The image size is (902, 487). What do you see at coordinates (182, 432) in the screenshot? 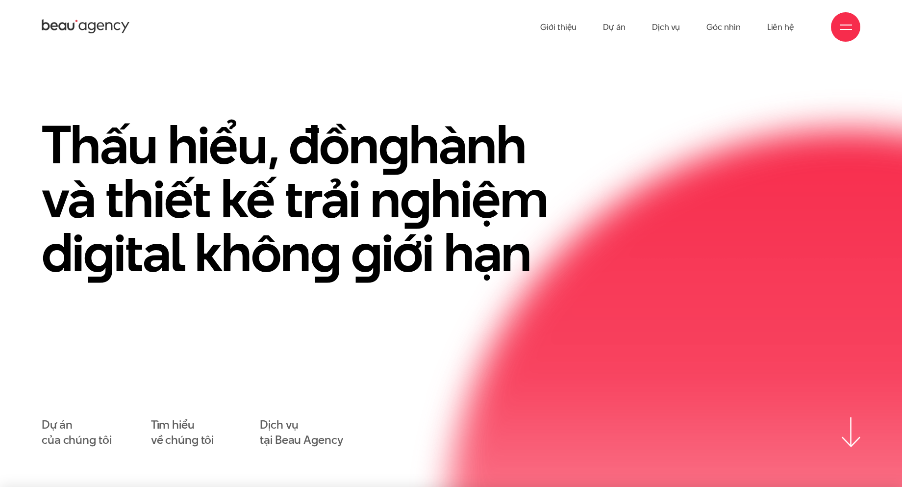
I see `a: Tìm hiểuvề chúng tôi` at bounding box center [182, 432].